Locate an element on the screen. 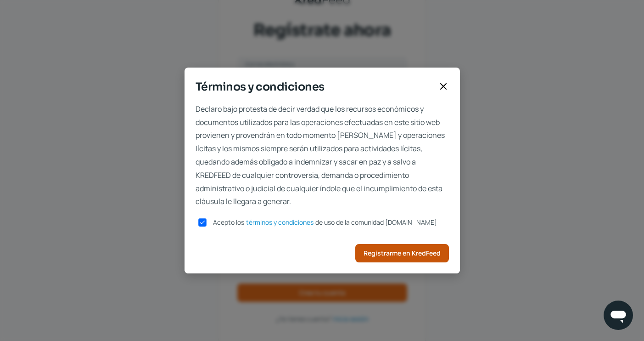 Image resolution: width=644 pixels, height=341 pixels. button: Registrarme en KredFeed is located at coordinates (402, 253).